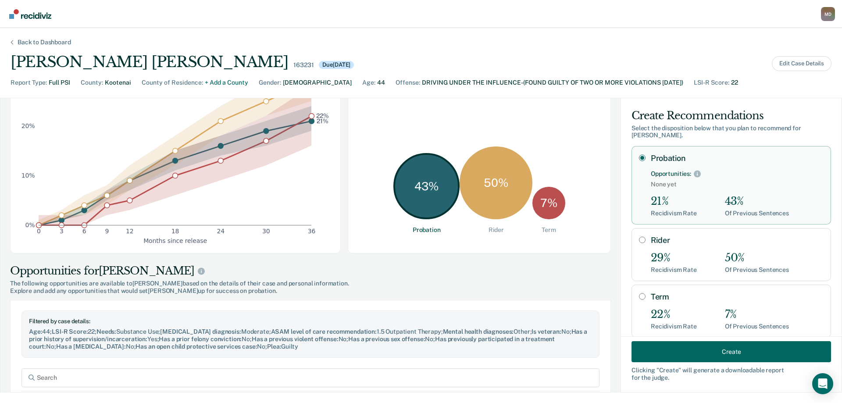 This screenshot has width=842, height=403. What do you see at coordinates (757, 201) in the screenshot?
I see `div: 43%` at bounding box center [757, 201].